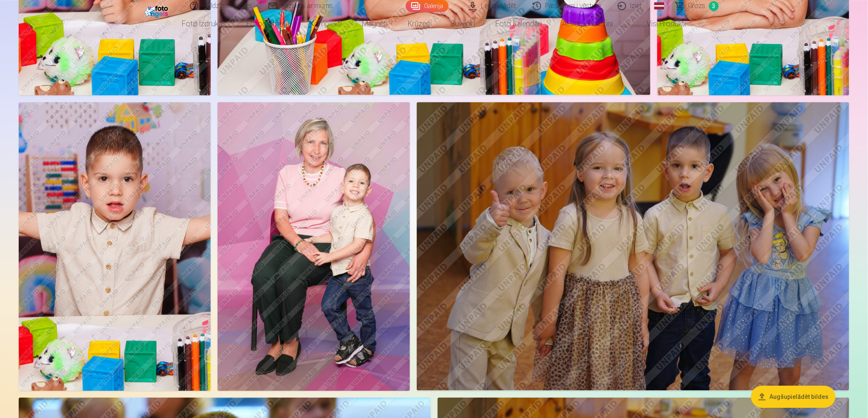 The image size is (868, 418). What do you see at coordinates (697, 6) in the screenshot?
I see `span: Grozs` at bounding box center [697, 6].